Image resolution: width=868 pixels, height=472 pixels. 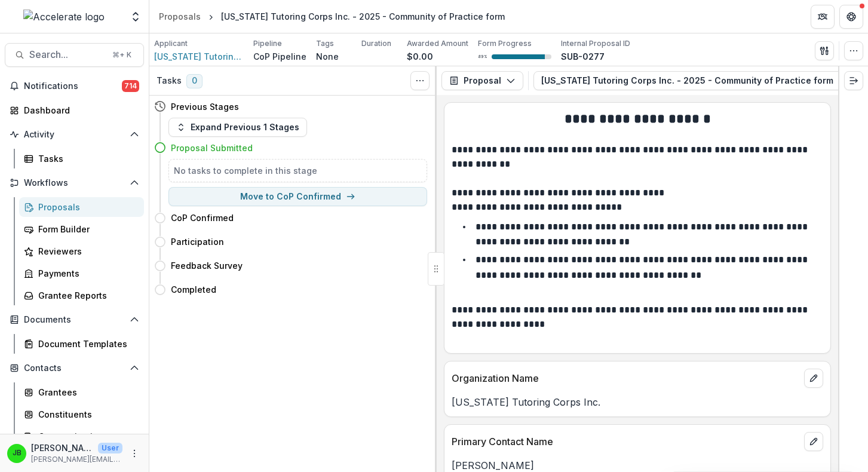 I want to click on a: Payments, so click(x=81, y=273).